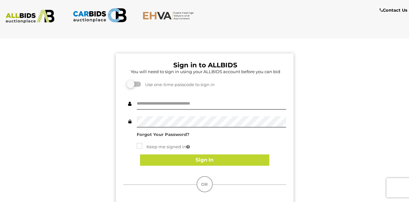 This screenshot has height=202, width=409. Describe the element at coordinates (205, 71) in the screenshot. I see `h5: You will need to sign in using your ALLBIDS account before you can bid` at that location.